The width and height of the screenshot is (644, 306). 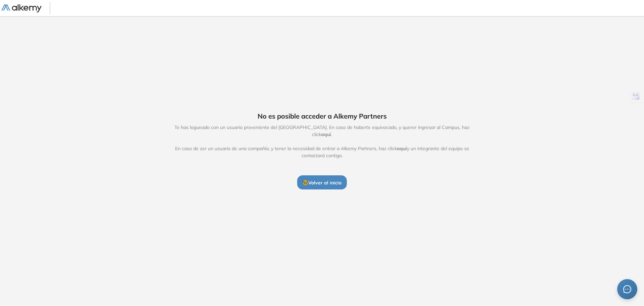 What do you see at coordinates (322, 183) in the screenshot?
I see `span: 🤓 Volver al inicio` at bounding box center [322, 183].